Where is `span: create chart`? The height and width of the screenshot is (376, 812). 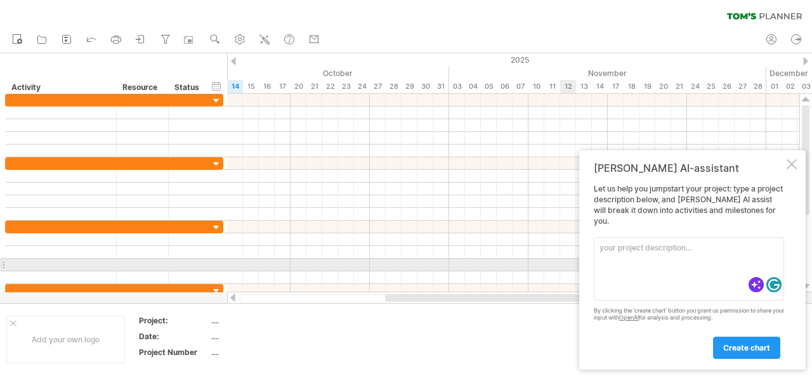
span: create chart is located at coordinates (747, 348).